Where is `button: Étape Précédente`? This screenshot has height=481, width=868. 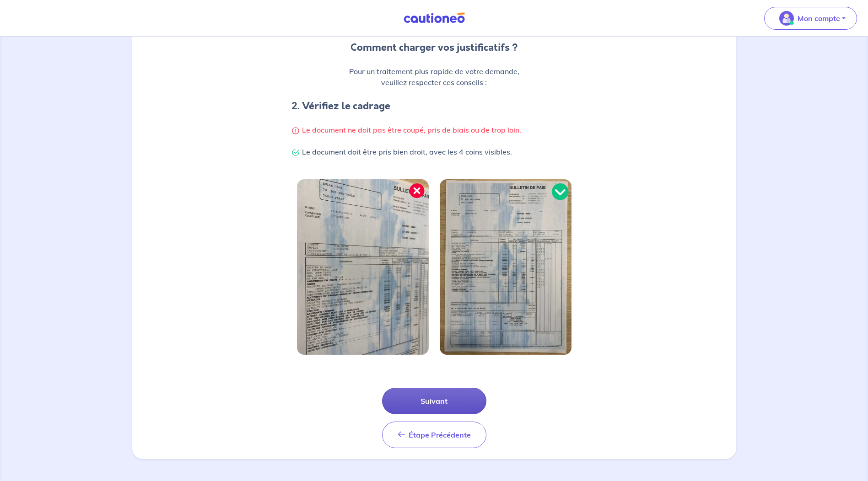 button: Étape Précédente is located at coordinates (434, 435).